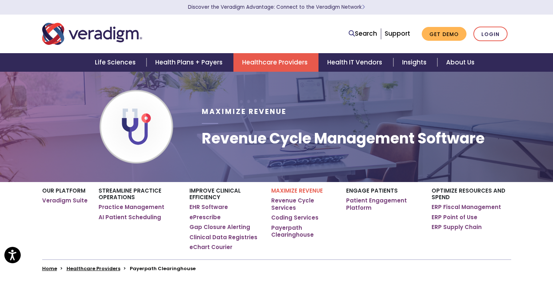 The height and width of the screenshot is (288, 553). What do you see at coordinates (220, 227) in the screenshot?
I see `a: Gap Closure Alerting` at bounding box center [220, 227].